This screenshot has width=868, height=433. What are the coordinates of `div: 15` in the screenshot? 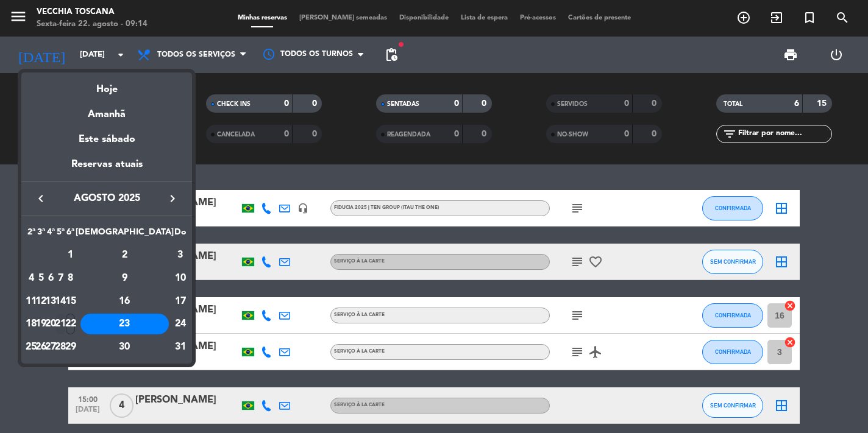 It's located at (70, 302).